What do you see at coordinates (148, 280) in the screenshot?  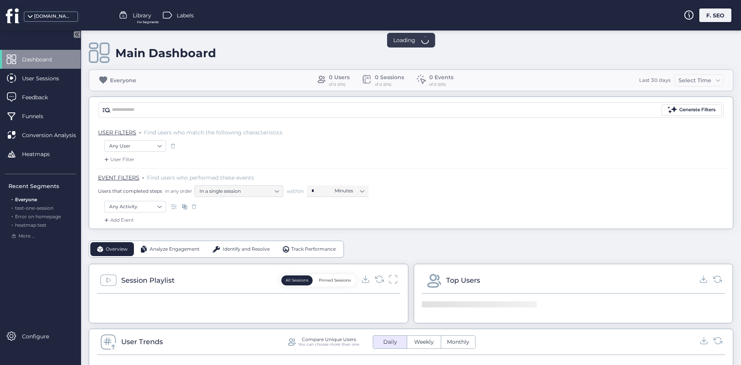 I see `div: Session Playlist` at bounding box center [148, 280].